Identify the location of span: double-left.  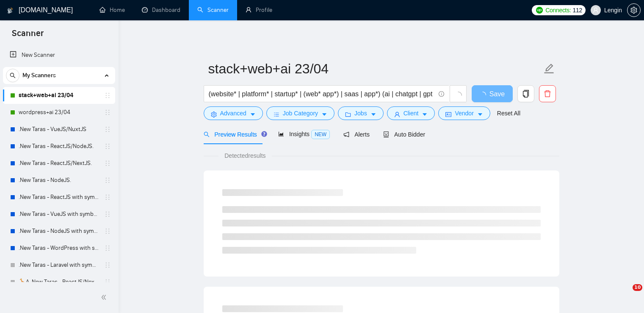
(105, 297).